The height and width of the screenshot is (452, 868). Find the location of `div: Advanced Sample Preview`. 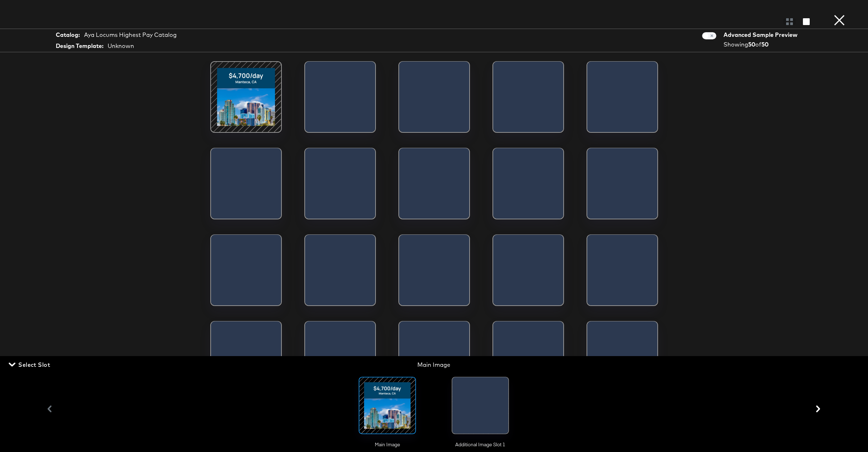

div: Advanced Sample Preview is located at coordinates (762, 34).